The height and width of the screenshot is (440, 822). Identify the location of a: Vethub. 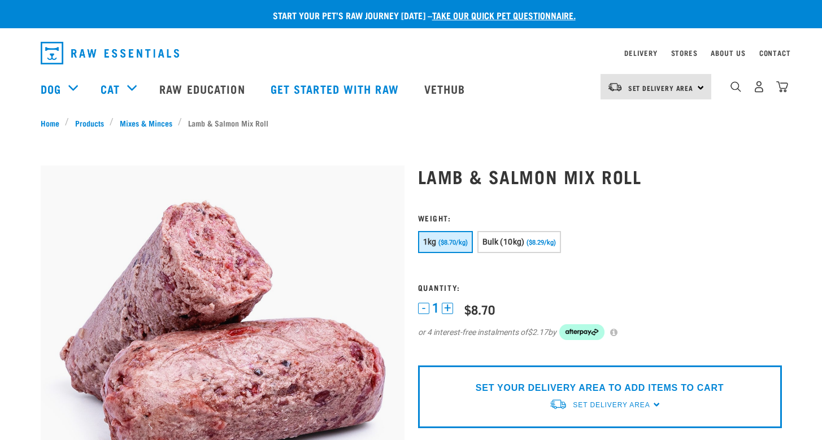
(446, 89).